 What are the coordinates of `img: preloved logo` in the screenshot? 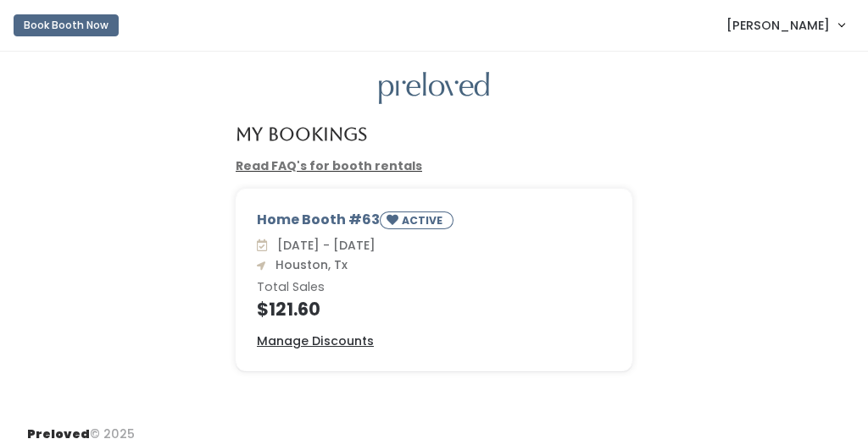 It's located at (434, 88).